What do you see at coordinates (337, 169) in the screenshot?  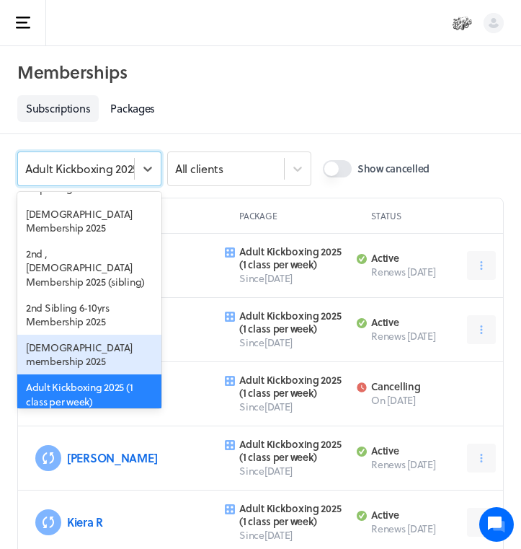 I see `button: Show cancelled` at bounding box center [337, 169].